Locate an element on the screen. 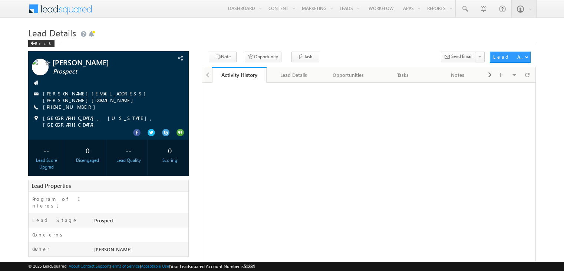 The width and height of the screenshot is (564, 271). button: Send Email is located at coordinates (459, 57).